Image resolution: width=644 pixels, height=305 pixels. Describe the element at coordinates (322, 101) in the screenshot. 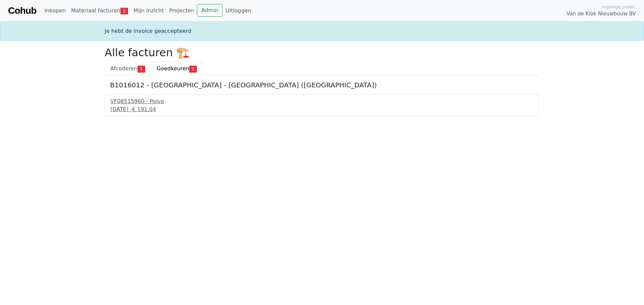

I see `div: VF08515960 - Polvo` at that location.